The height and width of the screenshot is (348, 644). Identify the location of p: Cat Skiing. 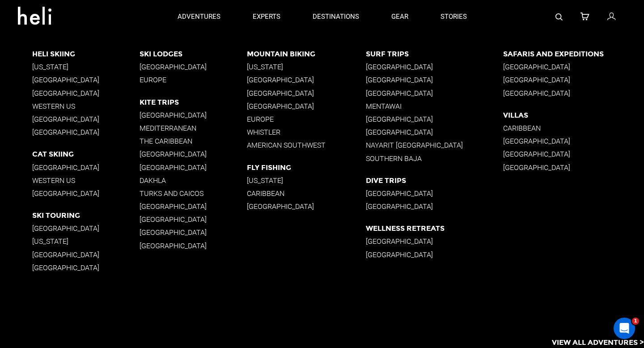
(86, 154).